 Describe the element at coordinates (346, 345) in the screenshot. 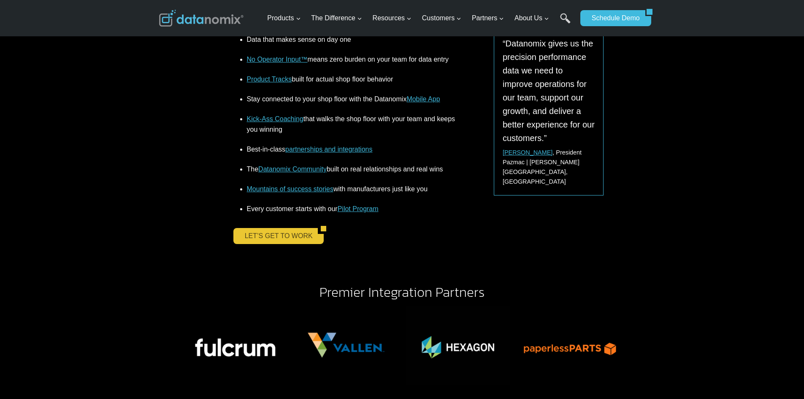

I see `a: Datanomix + Vallen` at that location.